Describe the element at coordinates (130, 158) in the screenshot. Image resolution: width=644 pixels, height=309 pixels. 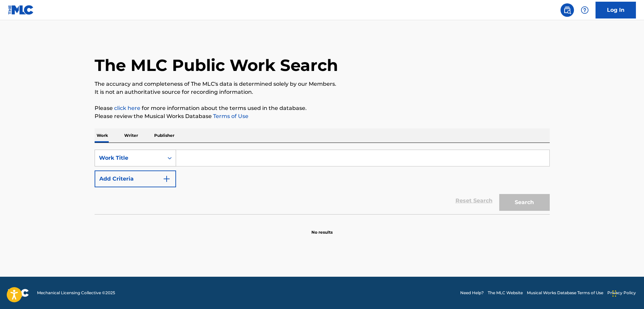
I see `div: Work Title` at that location.